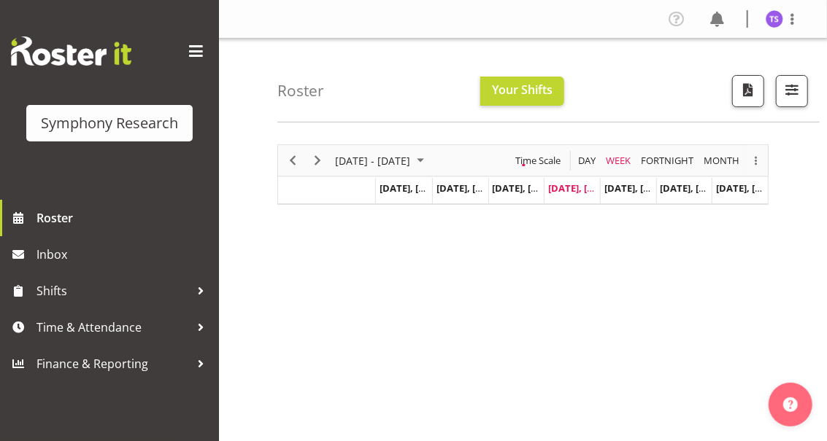 This screenshot has width=827, height=441. Describe the element at coordinates (522, 91) in the screenshot. I see `button: Your Shifts` at that location.